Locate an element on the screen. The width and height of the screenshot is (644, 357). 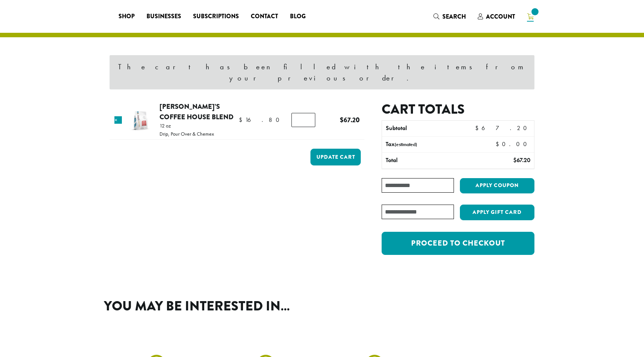
span: Search is located at coordinates (454, 16).